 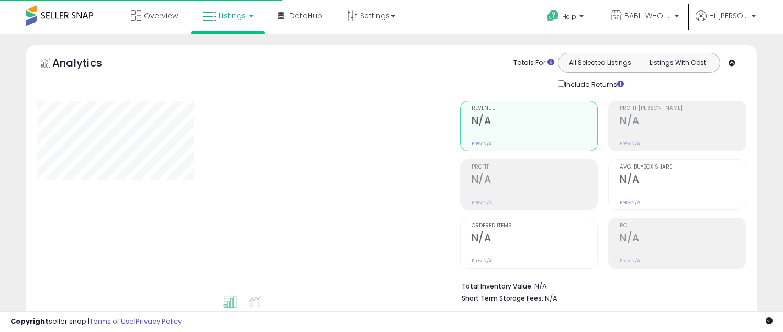 What do you see at coordinates (535, 108) in the screenshot?
I see `span: Revenue` at bounding box center [535, 108].